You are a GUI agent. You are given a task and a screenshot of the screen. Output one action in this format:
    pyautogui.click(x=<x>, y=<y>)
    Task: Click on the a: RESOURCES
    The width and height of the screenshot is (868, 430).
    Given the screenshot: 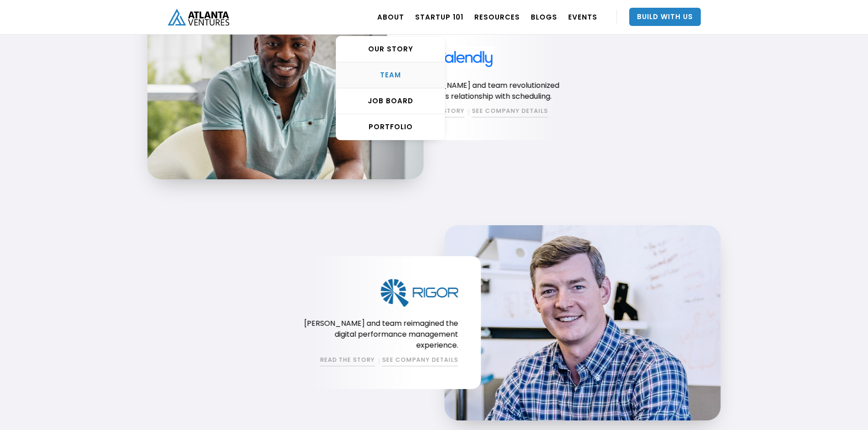 What is the action you would take?
    pyautogui.click(x=497, y=17)
    